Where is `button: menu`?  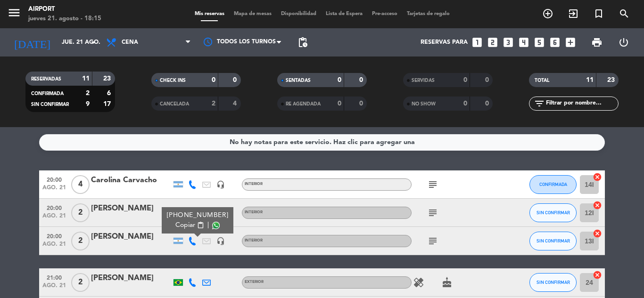
button: menu is located at coordinates (14, 14).